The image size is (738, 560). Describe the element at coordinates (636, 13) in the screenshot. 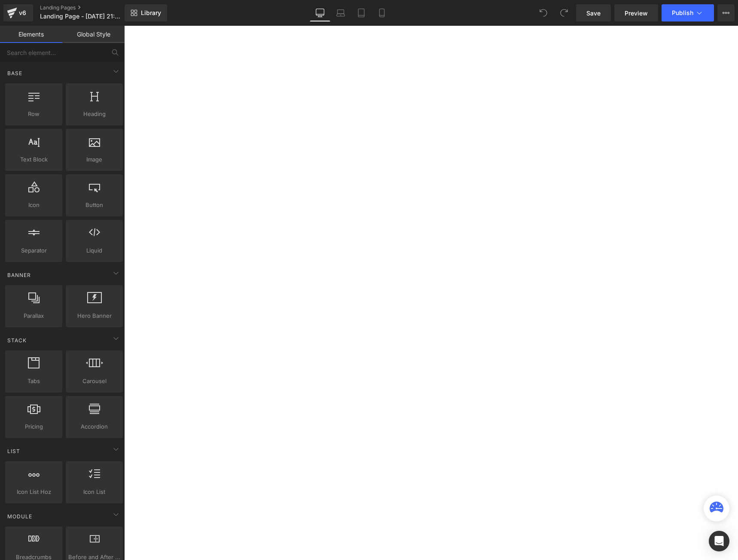

I see `span: Preview` at that location.